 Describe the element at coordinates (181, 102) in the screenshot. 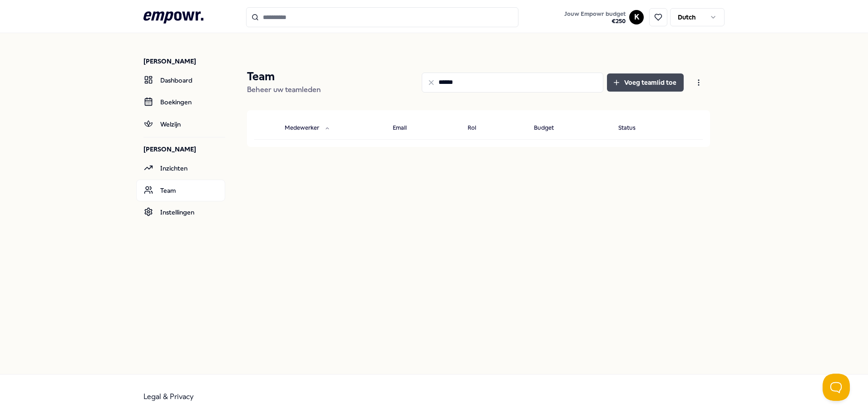

I see `a: Boekingen` at that location.